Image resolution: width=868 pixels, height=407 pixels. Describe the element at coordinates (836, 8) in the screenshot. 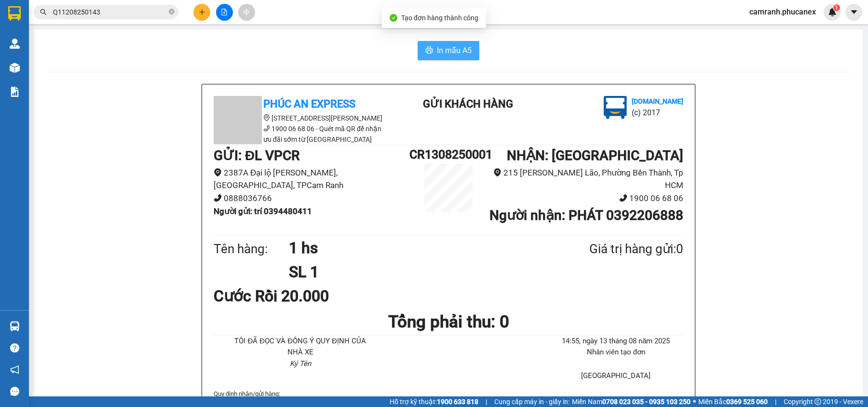

I see `sup: 1` at that location.